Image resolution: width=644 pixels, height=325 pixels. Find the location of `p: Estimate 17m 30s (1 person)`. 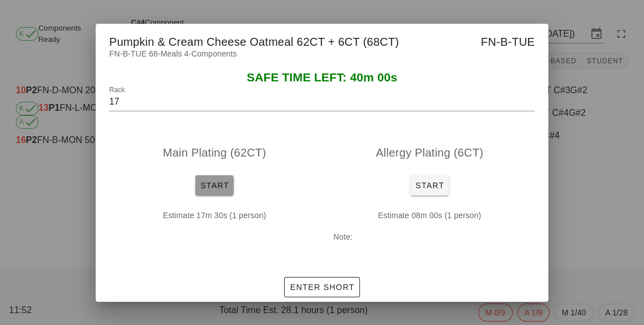

p: Estimate 17m 30s (1 person) is located at coordinates (214, 215).